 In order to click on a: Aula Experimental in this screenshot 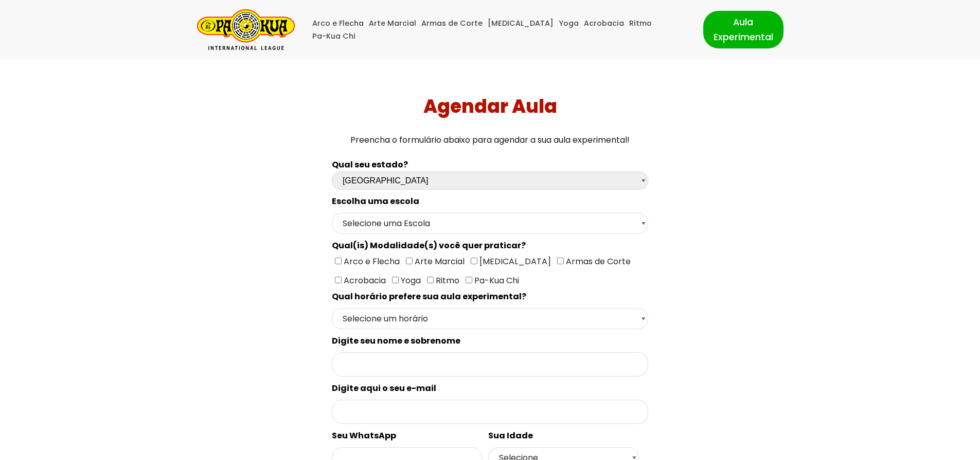, I will do `click(743, 29)`.